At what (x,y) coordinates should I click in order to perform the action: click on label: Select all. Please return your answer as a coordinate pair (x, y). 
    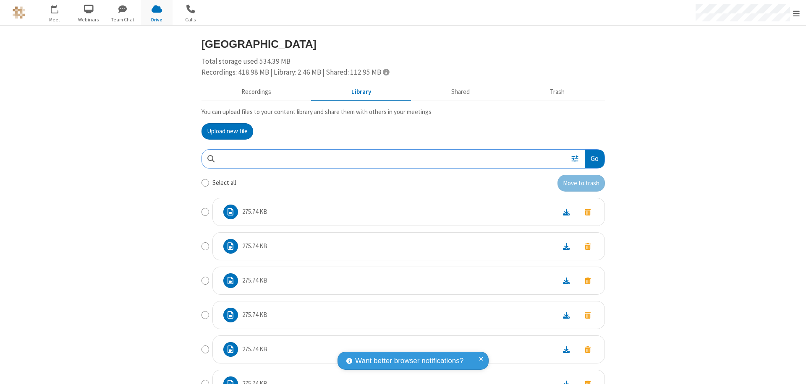
    Looking at the image, I should click on (224, 183).